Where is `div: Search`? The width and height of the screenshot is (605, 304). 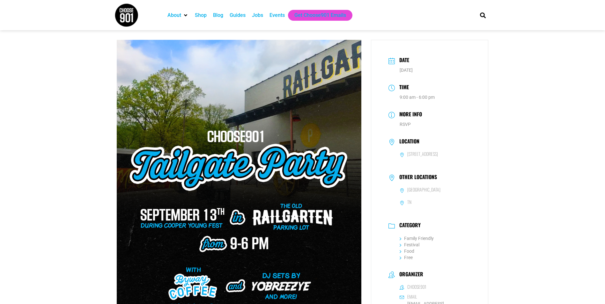 div: Search is located at coordinates (483, 15).